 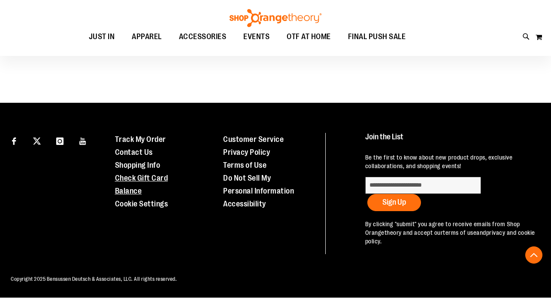 What do you see at coordinates (276, 18) in the screenshot?
I see `img: Shop Orangetheory` at bounding box center [276, 18].